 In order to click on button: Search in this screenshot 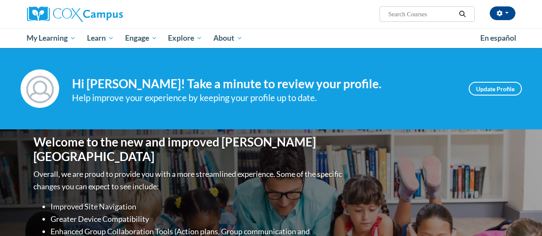, I will do `click(462, 14)`.